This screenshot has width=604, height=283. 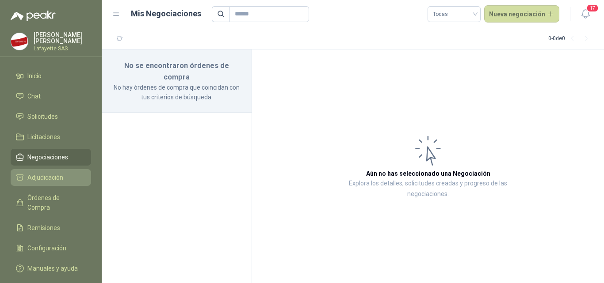 I want to click on span: Todas, so click(x=454, y=14).